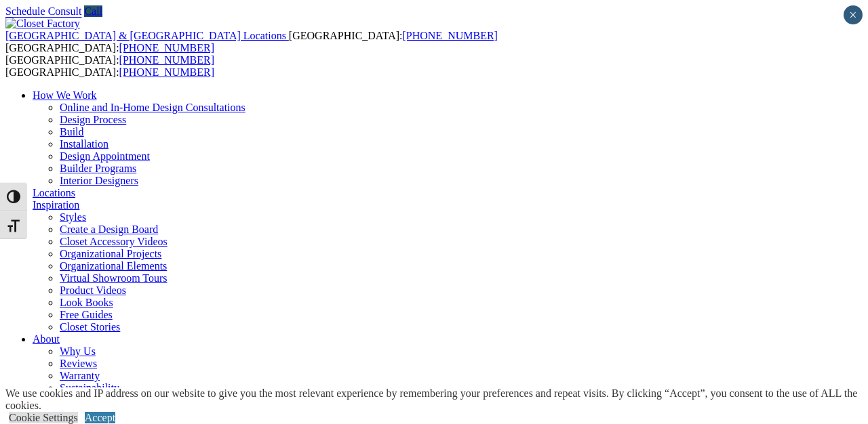 The height and width of the screenshot is (424, 868). I want to click on a: Installation, so click(84, 144).